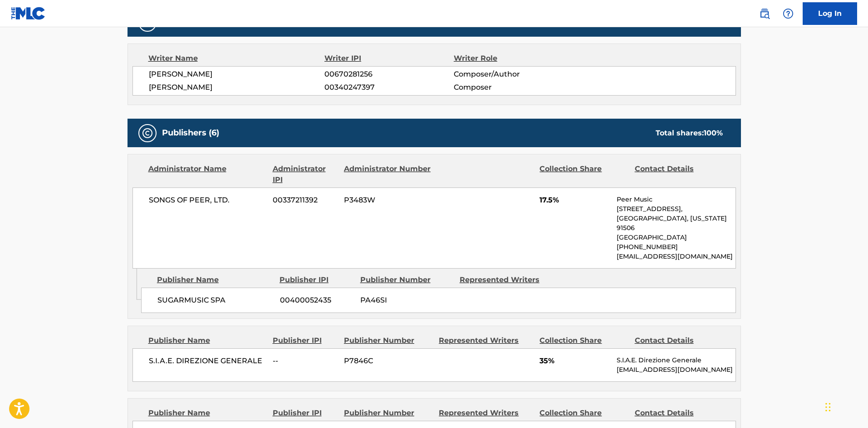 The height and width of the screenshot is (428, 868). I want to click on div: Administrator Name, so click(207, 175).